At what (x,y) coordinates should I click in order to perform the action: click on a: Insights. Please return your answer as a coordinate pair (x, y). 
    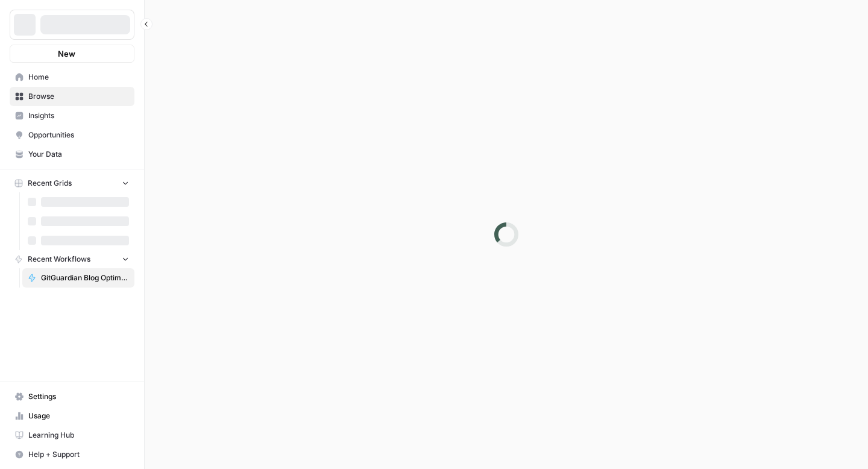
    Looking at the image, I should click on (71, 115).